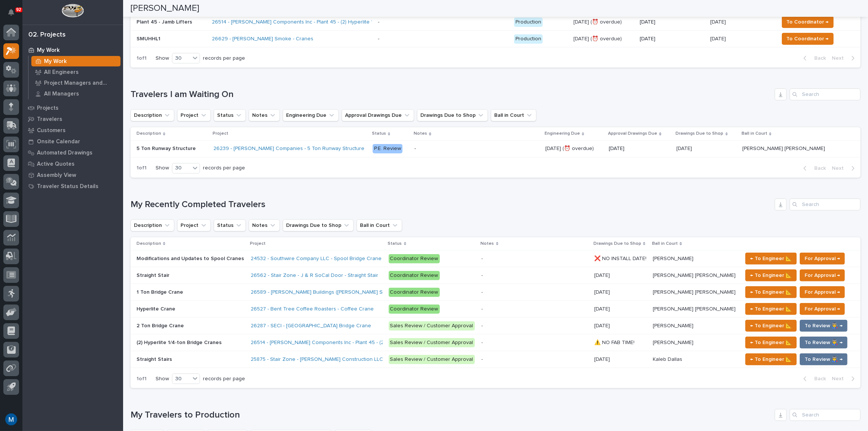 Image resolution: width=868 pixels, height=431 pixels. I want to click on p: Approval Drawings Due, so click(633, 134).